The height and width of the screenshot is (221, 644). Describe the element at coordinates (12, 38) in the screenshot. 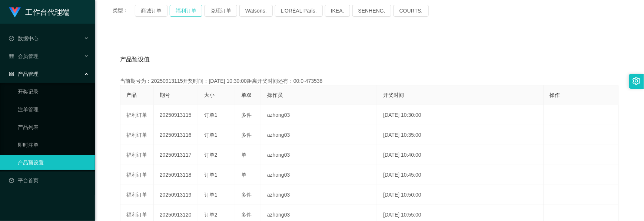

I see `i: 图标: check-circle-o` at that location.